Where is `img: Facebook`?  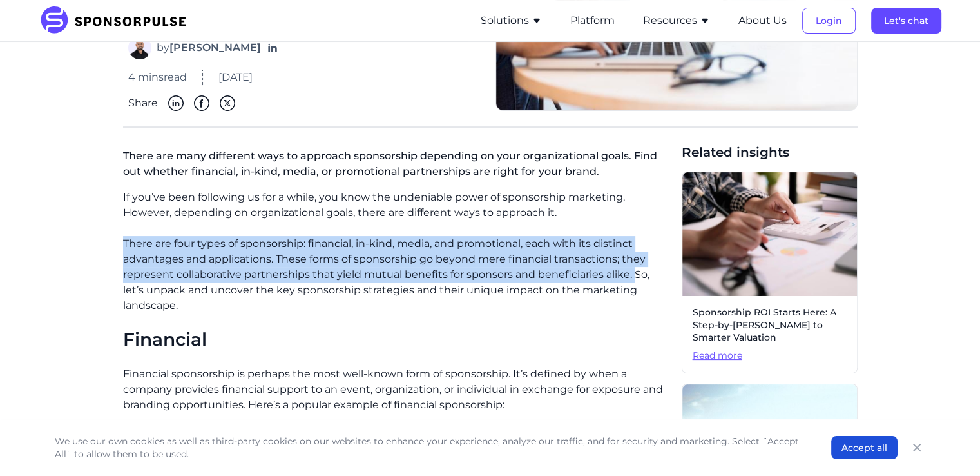 img: Facebook is located at coordinates (202, 103).